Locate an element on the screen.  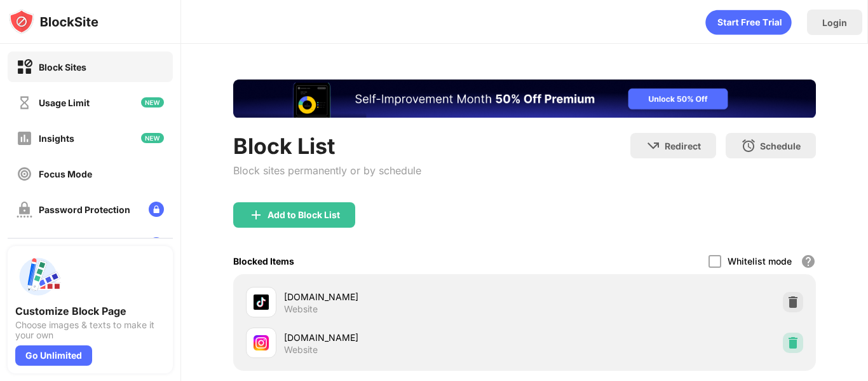
div: Block sites permanently or by schedule is located at coordinates (327, 170).